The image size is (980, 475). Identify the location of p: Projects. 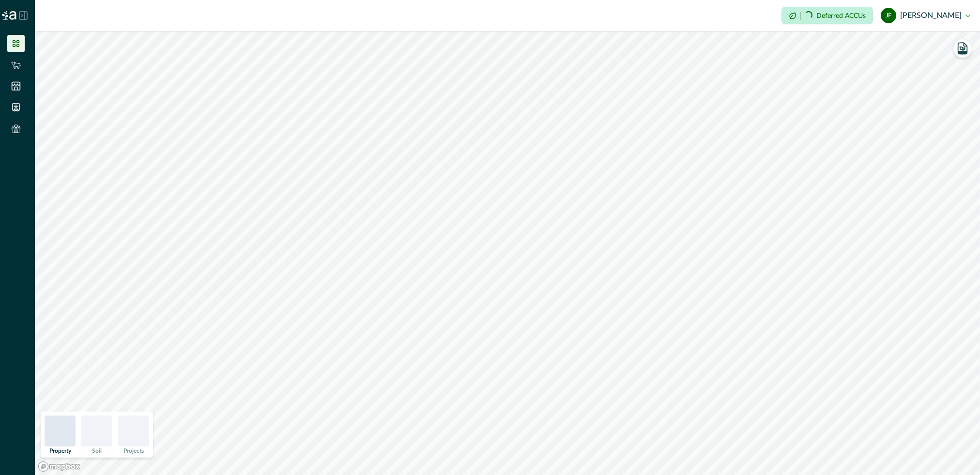
(133, 451).